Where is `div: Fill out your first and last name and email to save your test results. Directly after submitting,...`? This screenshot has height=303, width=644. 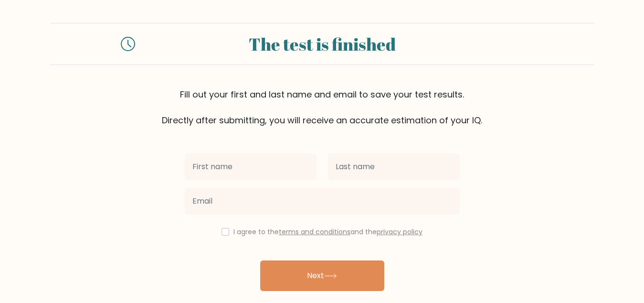 div: Fill out your first and last name and email to save your test results. Directly after submitting,... is located at coordinates (322, 107).